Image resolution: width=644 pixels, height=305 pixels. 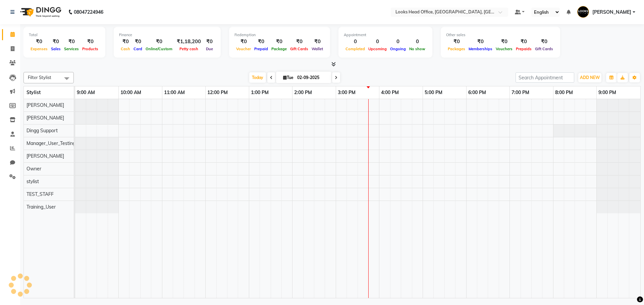 I want to click on a: 12:00 PM, so click(x=217, y=93).